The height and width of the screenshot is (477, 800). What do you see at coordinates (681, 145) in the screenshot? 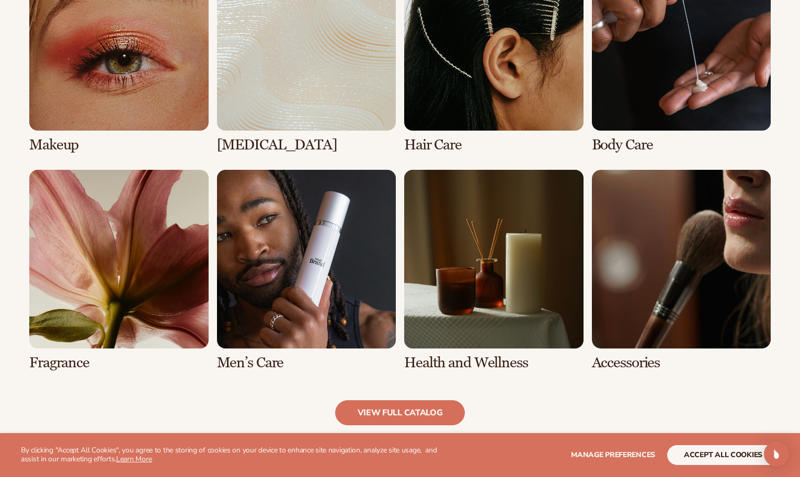
I see `h3: Body Care` at bounding box center [681, 145].